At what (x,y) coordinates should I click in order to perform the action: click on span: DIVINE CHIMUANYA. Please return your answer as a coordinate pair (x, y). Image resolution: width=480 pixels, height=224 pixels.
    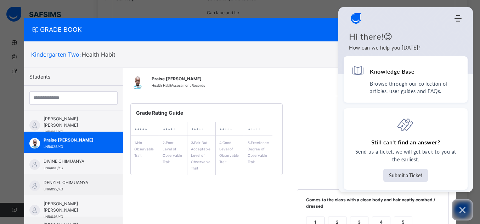
    Looking at the image, I should click on (75, 161).